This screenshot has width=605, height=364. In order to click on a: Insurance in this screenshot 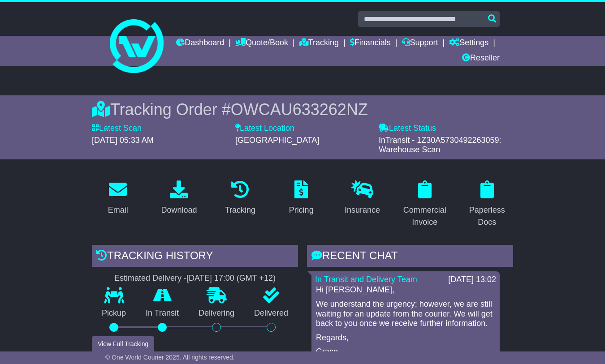, I will do `click(362, 198)`.